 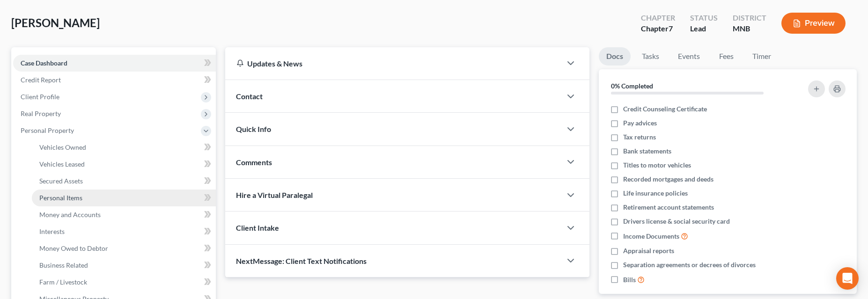 What do you see at coordinates (52, 231) in the screenshot?
I see `span: Interests` at bounding box center [52, 231].